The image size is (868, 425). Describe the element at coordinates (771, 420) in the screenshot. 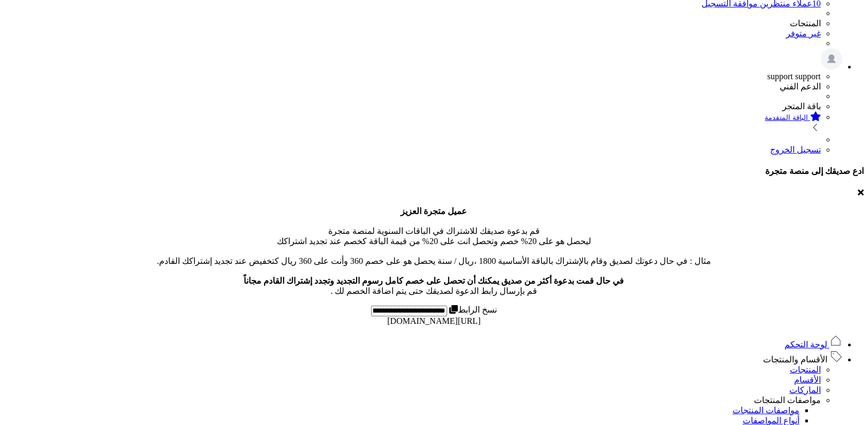

I see `a: أنواع المواصفات` at that location.